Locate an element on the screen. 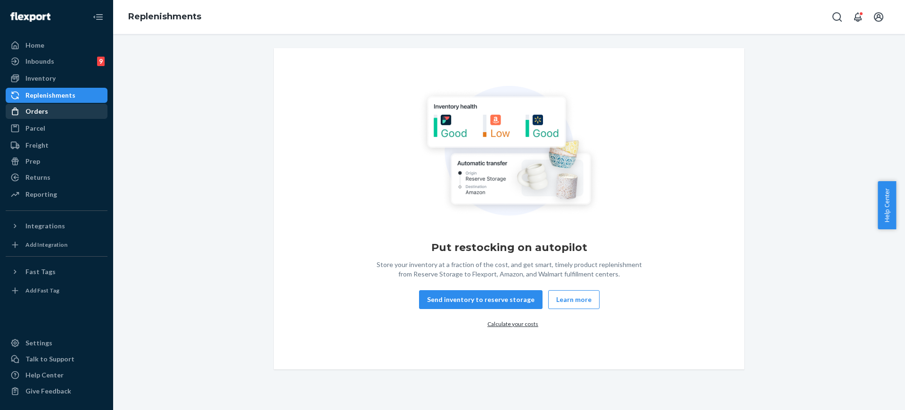  a: Inbounds9 is located at coordinates (57, 61).